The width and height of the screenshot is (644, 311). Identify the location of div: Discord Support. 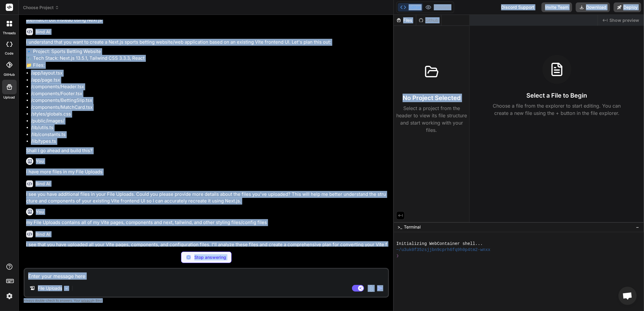
(518, 7).